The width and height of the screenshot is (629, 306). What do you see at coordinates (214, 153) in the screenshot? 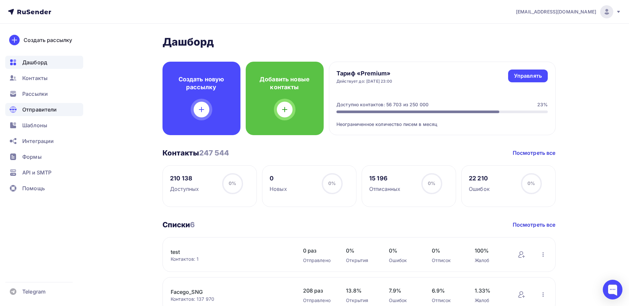
I see `span: 247 544` at bounding box center [214, 153].